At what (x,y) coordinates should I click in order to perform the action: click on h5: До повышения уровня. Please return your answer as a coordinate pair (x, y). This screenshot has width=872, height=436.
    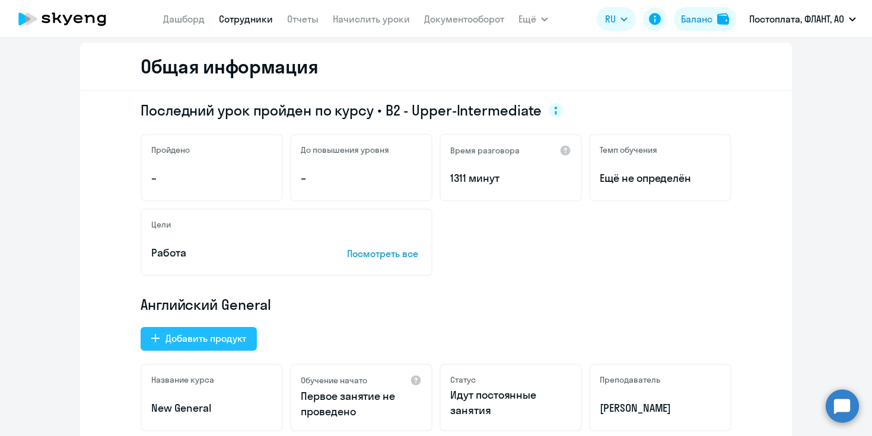
    Looking at the image, I should click on (345, 150).